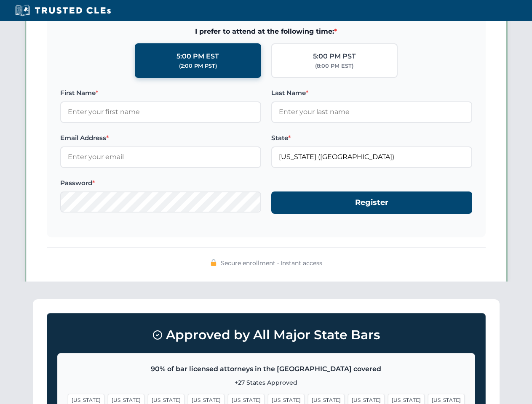 This screenshot has height=404, width=532. I want to click on p: +27 States Approved, so click(267, 383).